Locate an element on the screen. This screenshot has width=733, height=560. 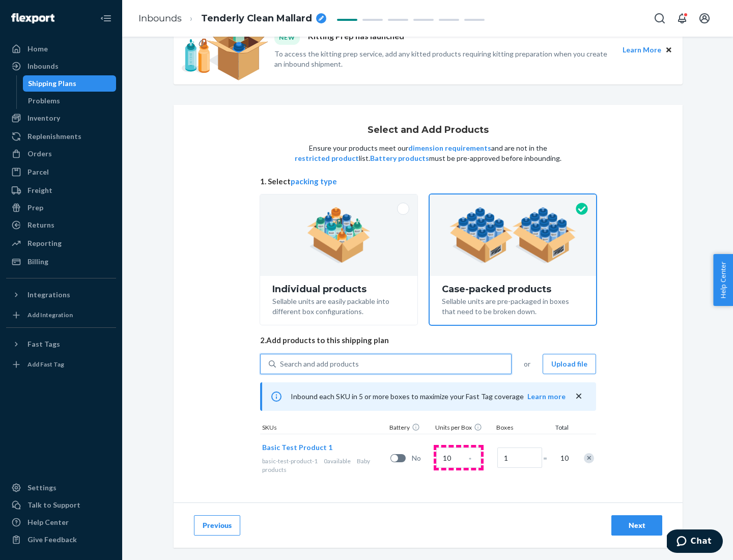
div: Baby products is located at coordinates (324, 465).